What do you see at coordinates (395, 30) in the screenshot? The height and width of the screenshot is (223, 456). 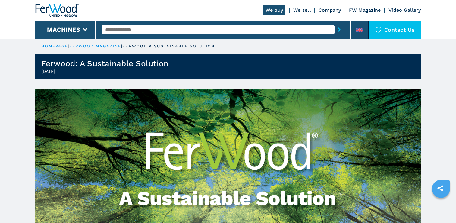 I see `div: Contact us` at bounding box center [395, 30].